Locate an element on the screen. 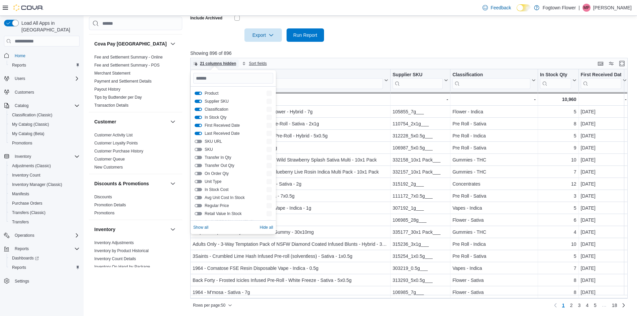 This screenshot has width=637, height=316. span: First Received Date is located at coordinates (234, 125).